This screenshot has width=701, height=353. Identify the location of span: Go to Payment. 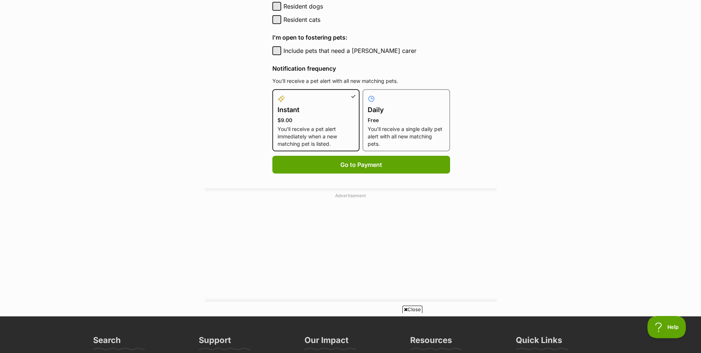
(361, 165).